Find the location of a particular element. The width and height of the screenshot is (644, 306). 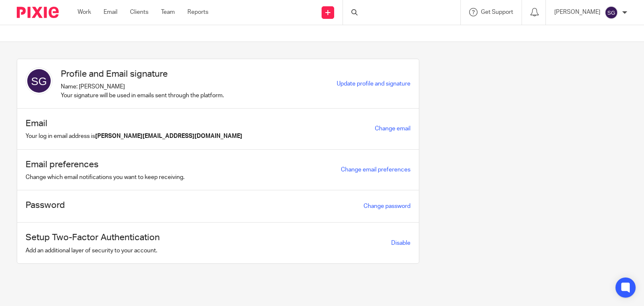

p: Your log in email address is is located at coordinates (134, 136).